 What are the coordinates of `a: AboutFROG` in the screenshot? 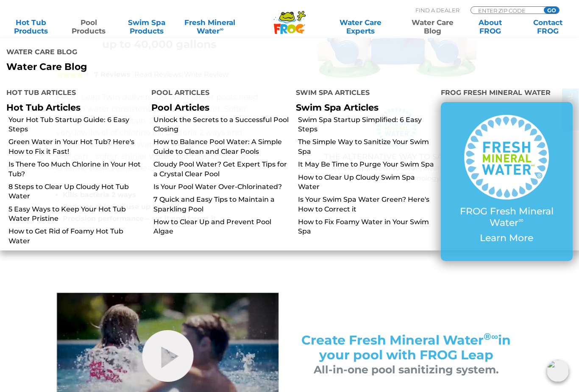 It's located at (491, 27).